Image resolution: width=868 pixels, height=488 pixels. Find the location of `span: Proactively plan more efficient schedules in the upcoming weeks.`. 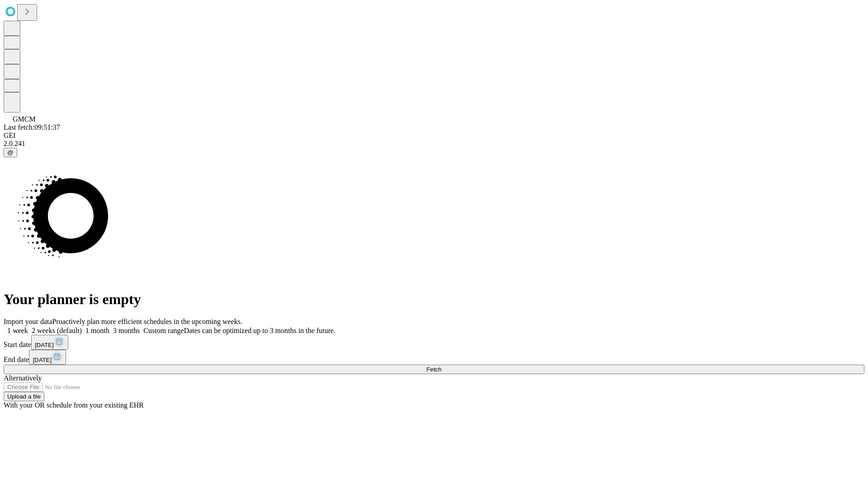

span: Proactively plan more efficient schedules in the upcoming weeks. is located at coordinates (147, 321).